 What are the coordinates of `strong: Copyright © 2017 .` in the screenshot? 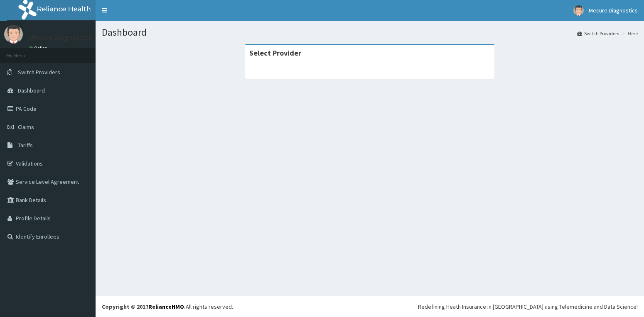 It's located at (144, 306).